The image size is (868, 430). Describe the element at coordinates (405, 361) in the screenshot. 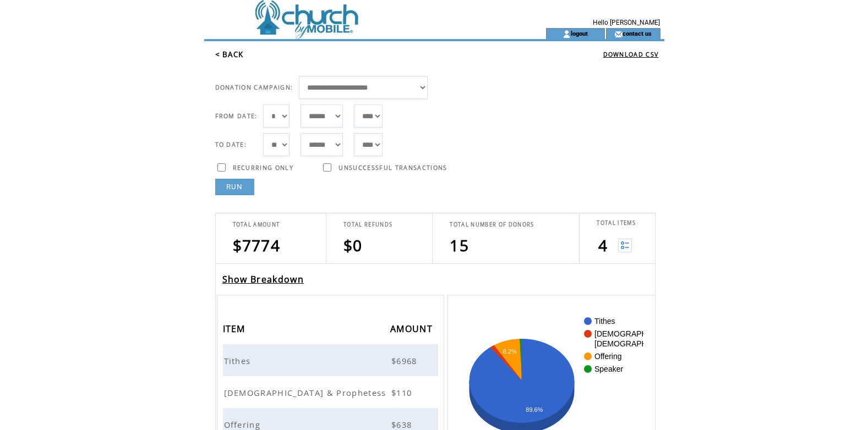

I see `span: $6968` at that location.